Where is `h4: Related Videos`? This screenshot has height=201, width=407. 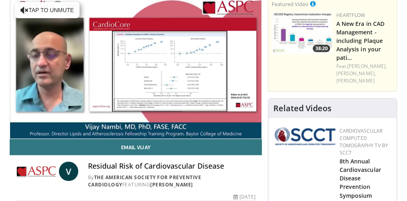 h4: Related Videos is located at coordinates (302, 108).